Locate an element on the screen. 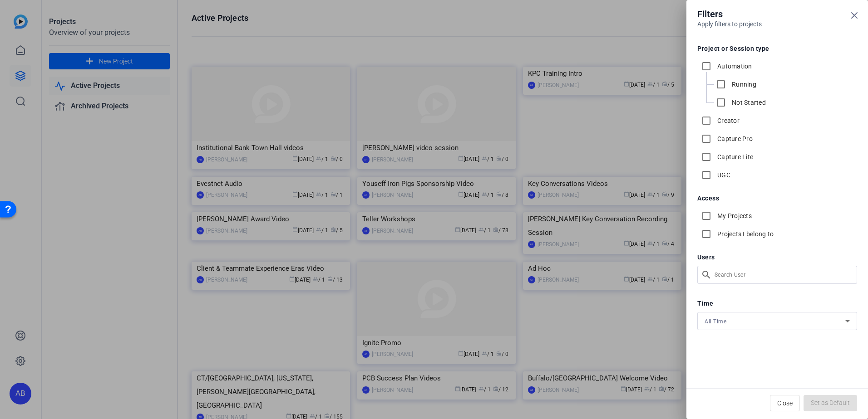  span: All Time is located at coordinates (716, 322).